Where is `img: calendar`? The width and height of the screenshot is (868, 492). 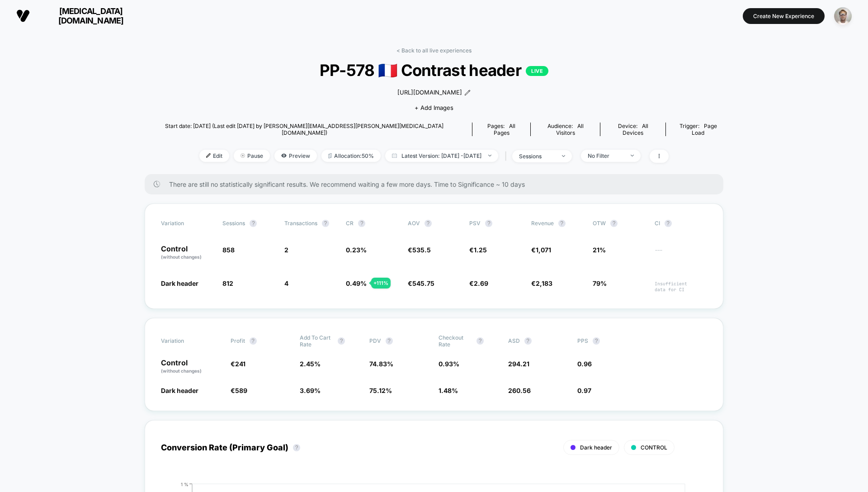 img: calendar is located at coordinates (395, 156).